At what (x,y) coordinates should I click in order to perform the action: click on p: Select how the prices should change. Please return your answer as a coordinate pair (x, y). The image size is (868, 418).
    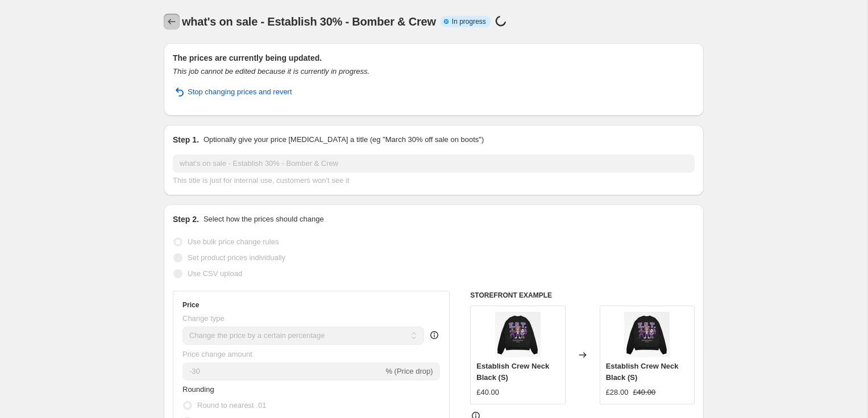
    Looking at the image, I should click on (264, 219).